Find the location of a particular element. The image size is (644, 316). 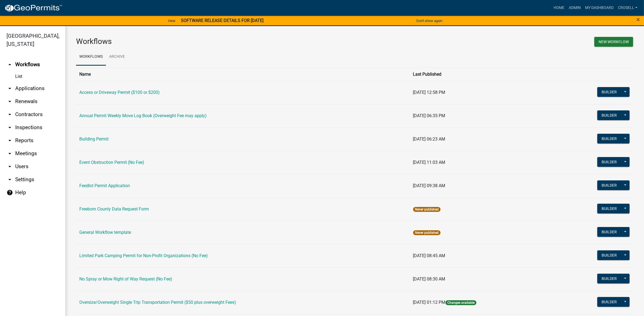

a: View is located at coordinates (172, 20).